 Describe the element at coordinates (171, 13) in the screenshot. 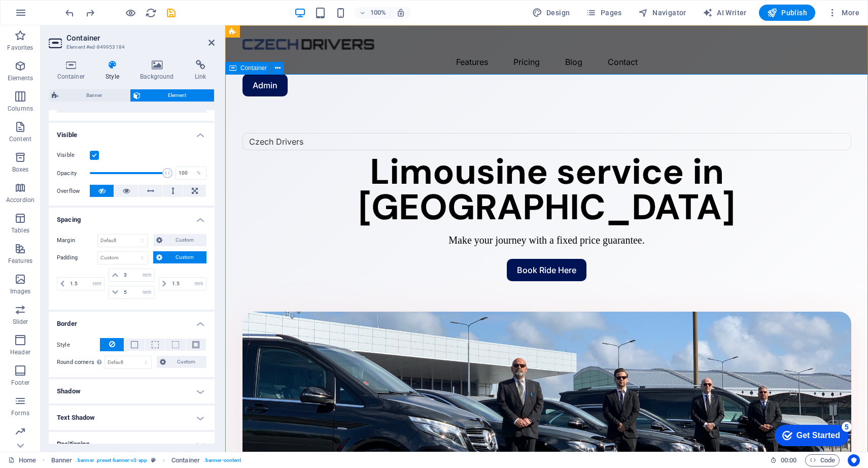

I see `button: save` at that location.